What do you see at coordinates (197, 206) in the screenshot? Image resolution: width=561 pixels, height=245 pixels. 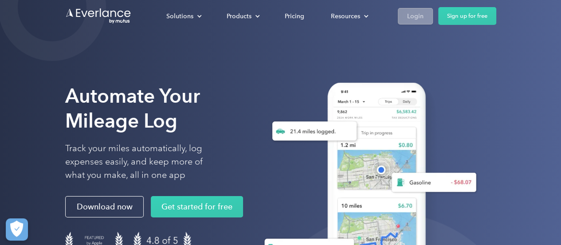 I see `a: Get started for free` at bounding box center [197, 206].